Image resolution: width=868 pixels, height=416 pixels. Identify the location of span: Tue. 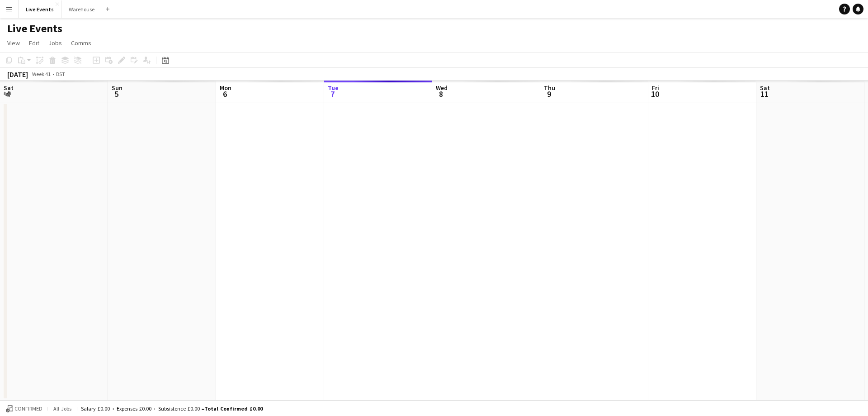
(333, 88).